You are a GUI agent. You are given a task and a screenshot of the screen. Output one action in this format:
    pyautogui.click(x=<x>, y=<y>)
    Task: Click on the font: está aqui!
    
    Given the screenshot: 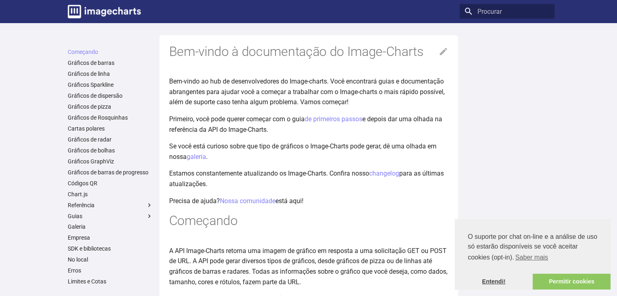 What is the action you would take?
    pyautogui.click(x=289, y=201)
    